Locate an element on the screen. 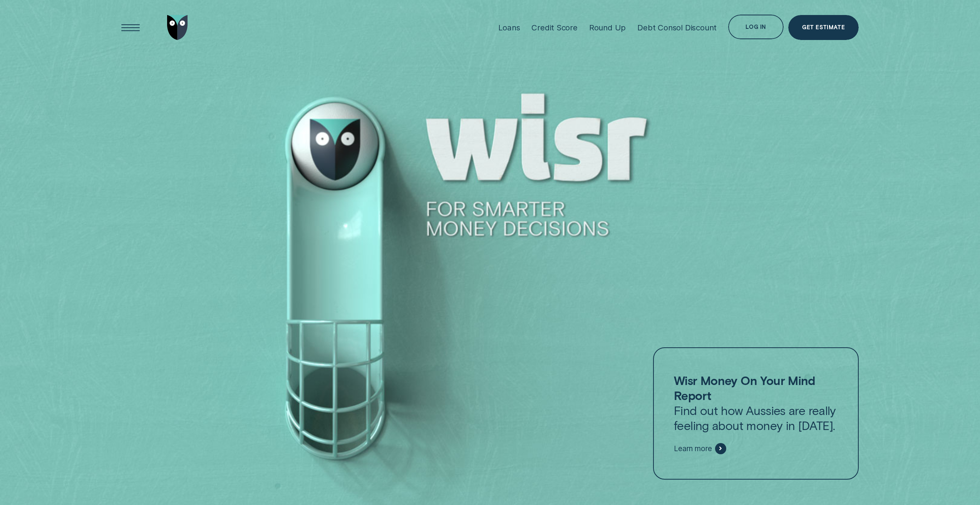 The image size is (980, 505). button: Log in is located at coordinates (755, 27).